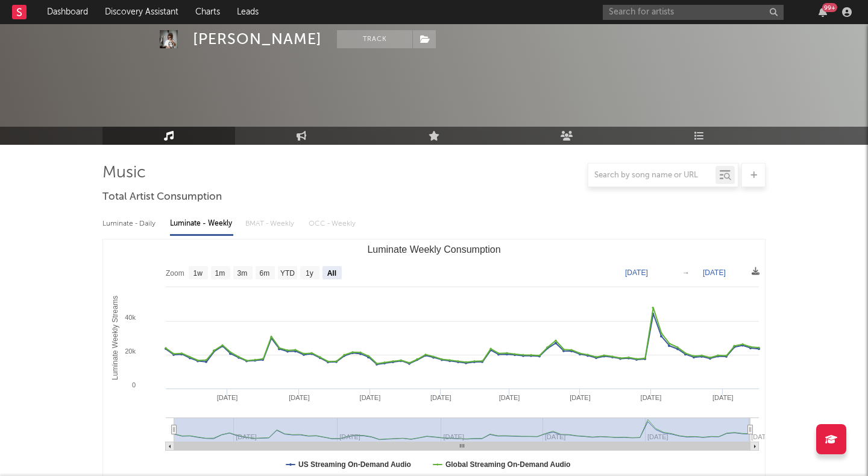  I want to click on text: 1m, so click(220, 273).